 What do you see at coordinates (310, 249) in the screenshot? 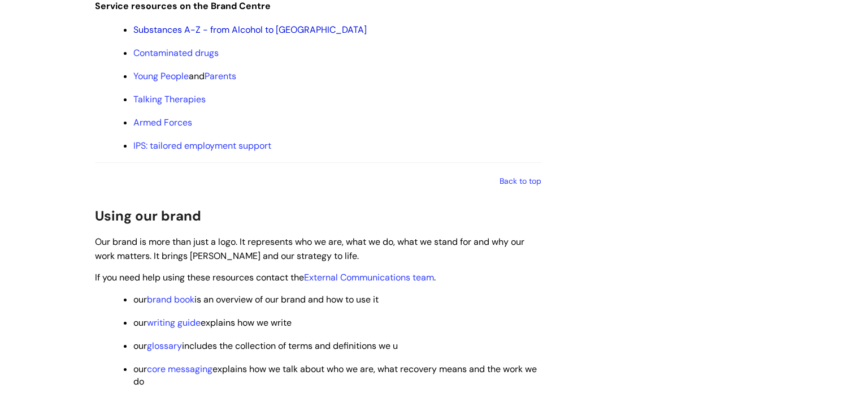
I see `span: Our brand is more than just a logo. It represents who we are, what we do, what we stand for and w...` at bounding box center [310, 249].